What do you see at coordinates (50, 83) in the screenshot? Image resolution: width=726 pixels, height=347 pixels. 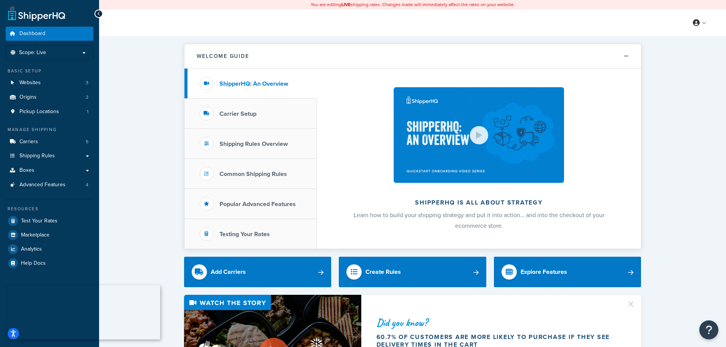 I see `a: Websites3` at bounding box center [50, 83].